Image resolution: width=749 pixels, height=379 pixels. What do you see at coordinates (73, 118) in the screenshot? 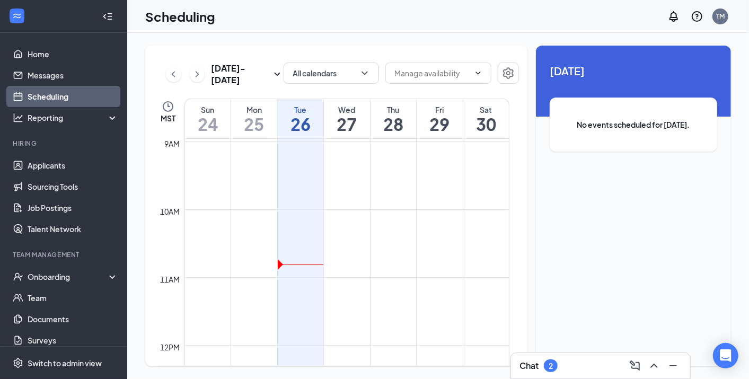
I see `div: Reporting` at bounding box center [73, 118].